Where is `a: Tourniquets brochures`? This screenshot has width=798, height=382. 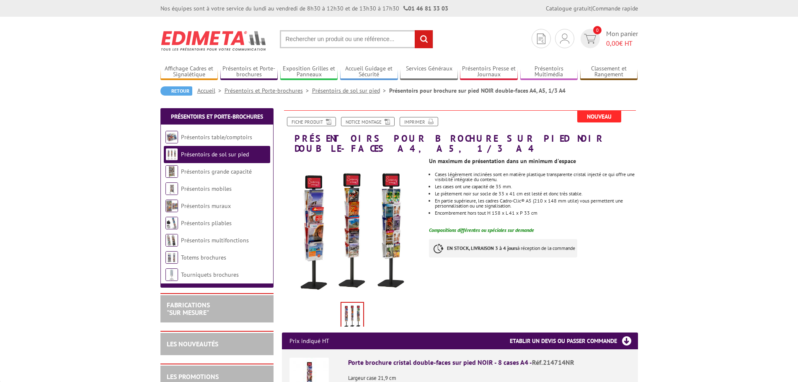
a: Tourniquets brochures is located at coordinates (210, 275).